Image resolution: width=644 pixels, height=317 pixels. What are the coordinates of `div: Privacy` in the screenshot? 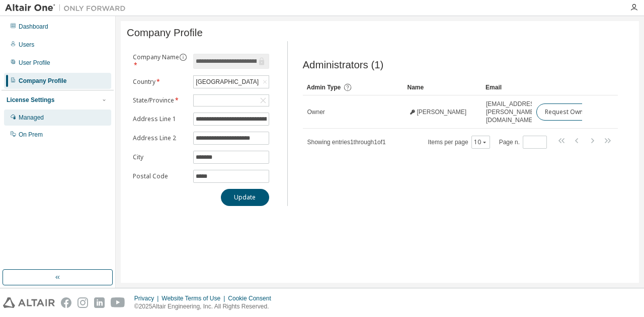 It's located at (148, 299).